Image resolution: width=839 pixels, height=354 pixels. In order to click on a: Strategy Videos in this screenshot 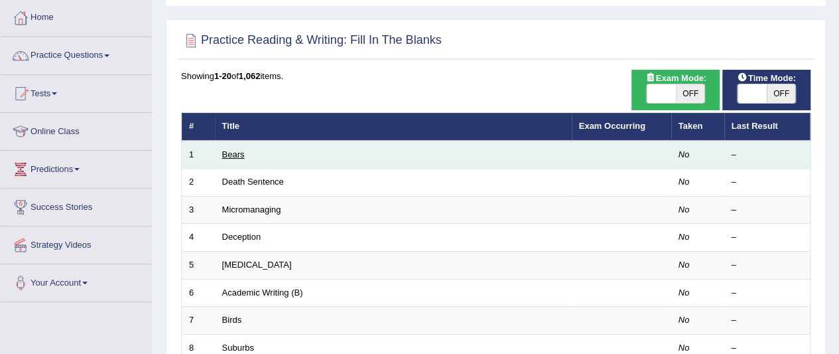, I will do `click(76, 243)`.